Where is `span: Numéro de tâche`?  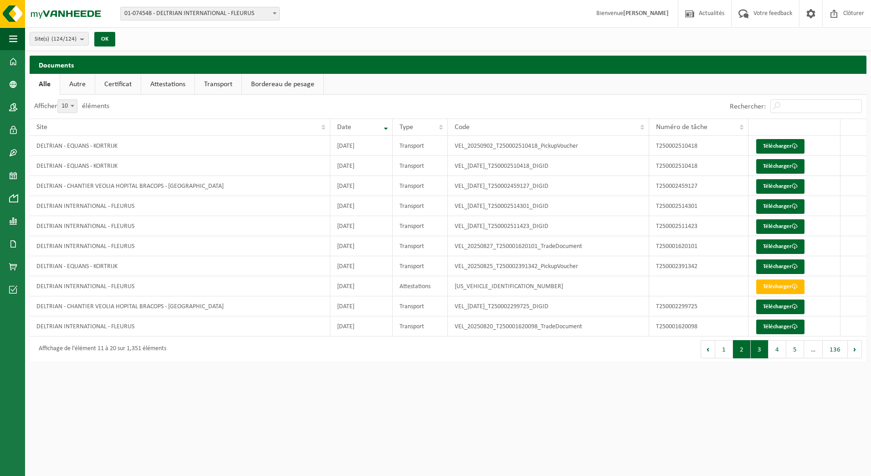
span: Numéro de tâche is located at coordinates (682, 127).